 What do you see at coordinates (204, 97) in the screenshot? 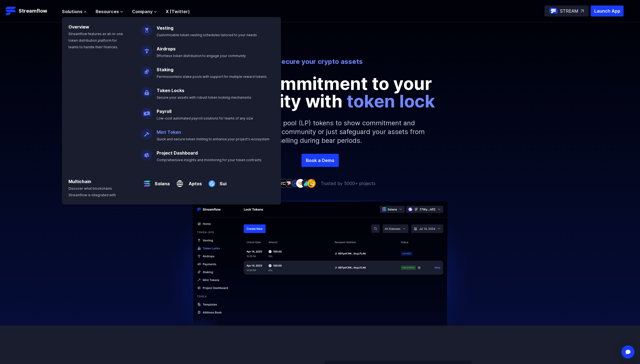
I see `span: Secure your assets with robust token locking mechanisms` at bounding box center [204, 97].